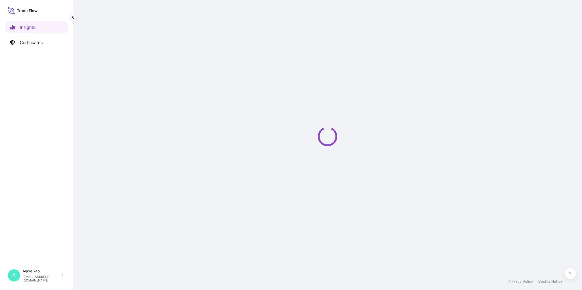 The image size is (582, 290). What do you see at coordinates (27, 27) in the screenshot?
I see `p: Insights` at bounding box center [27, 27].